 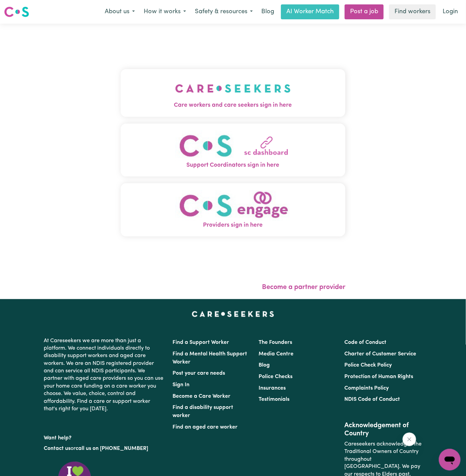 I want to click on a: Login, so click(x=450, y=12).